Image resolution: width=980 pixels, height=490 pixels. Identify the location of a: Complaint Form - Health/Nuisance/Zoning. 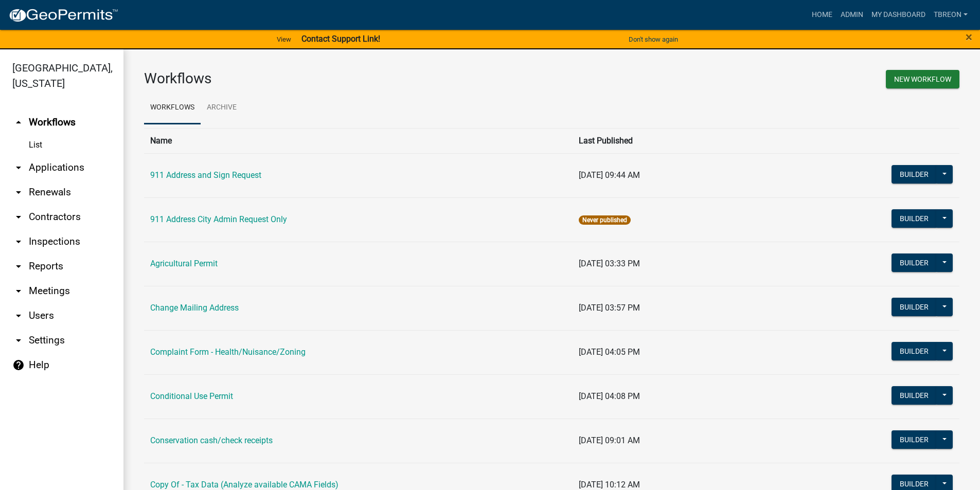
(228, 352).